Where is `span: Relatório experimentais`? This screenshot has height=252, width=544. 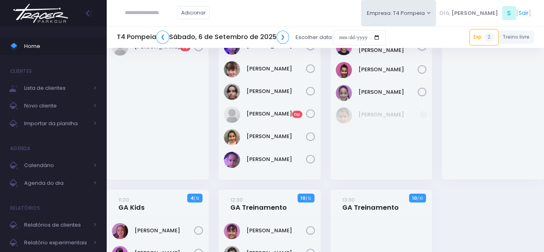 span: Relatório experimentais is located at coordinates (56, 243).